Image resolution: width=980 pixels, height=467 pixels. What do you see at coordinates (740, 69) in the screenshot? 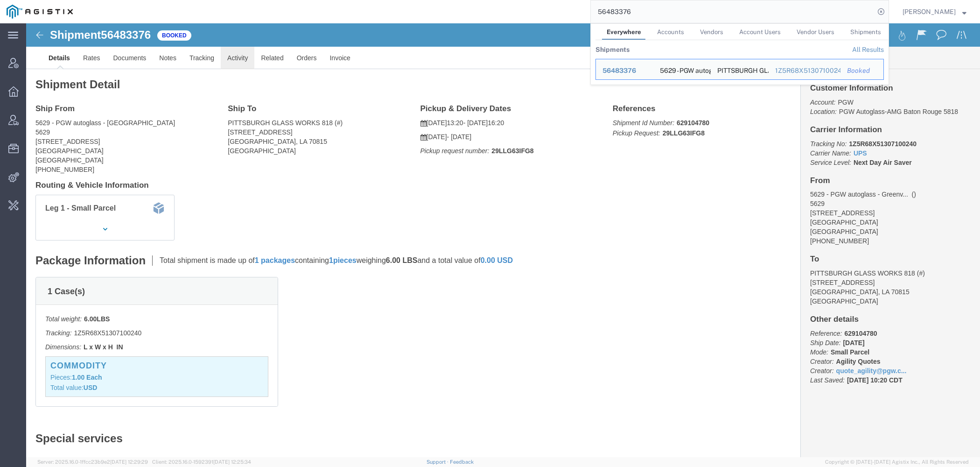
I see `div: PITTSBURGH GLASS WORKS 818` at bounding box center [740, 69].